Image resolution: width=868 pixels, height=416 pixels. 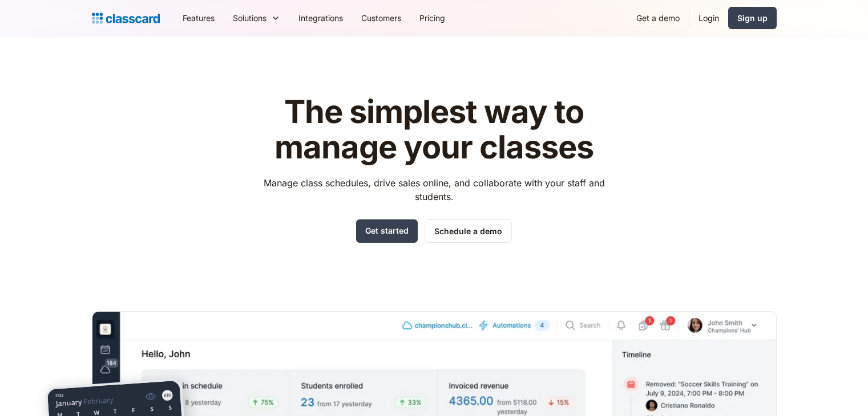 What do you see at coordinates (434, 190) in the screenshot?
I see `p: Manage class schedules, drive sales online, and collaborate with your staff and students.` at bounding box center [434, 190].